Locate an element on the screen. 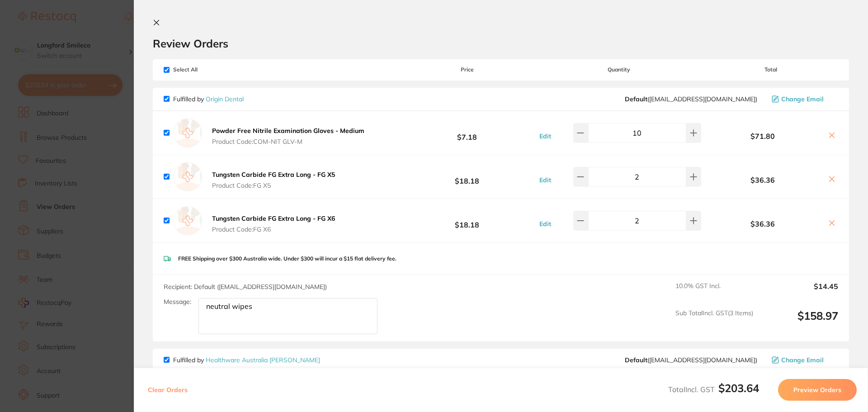 This screenshot has width=868, height=412. span: Quantity is located at coordinates (619, 70).